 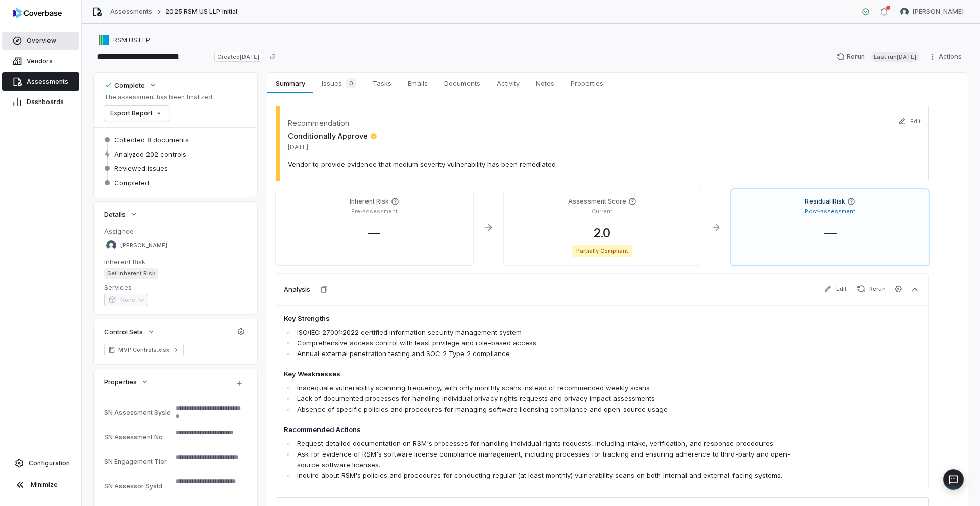 I want to click on li: ISO/IEC 27001:2022 certified information security management system, so click(x=543, y=332).